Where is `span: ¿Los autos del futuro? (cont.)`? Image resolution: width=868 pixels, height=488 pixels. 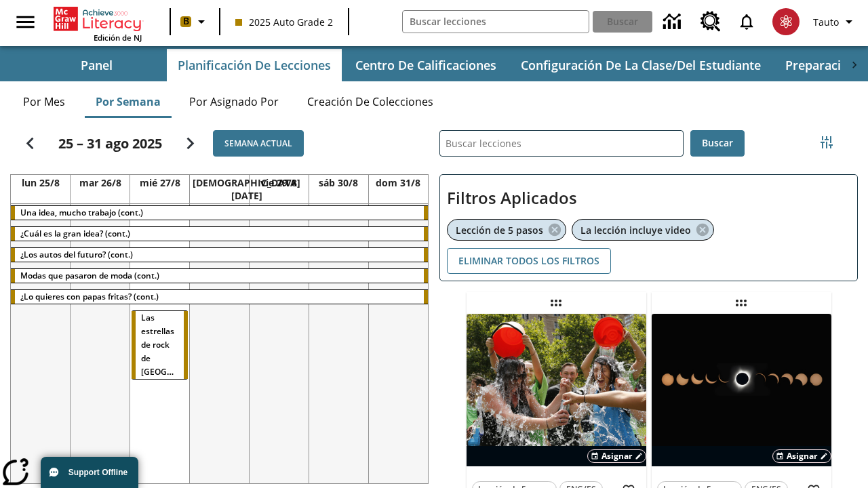 span: ¿Los autos del futuro? (cont.) is located at coordinates (77, 254).